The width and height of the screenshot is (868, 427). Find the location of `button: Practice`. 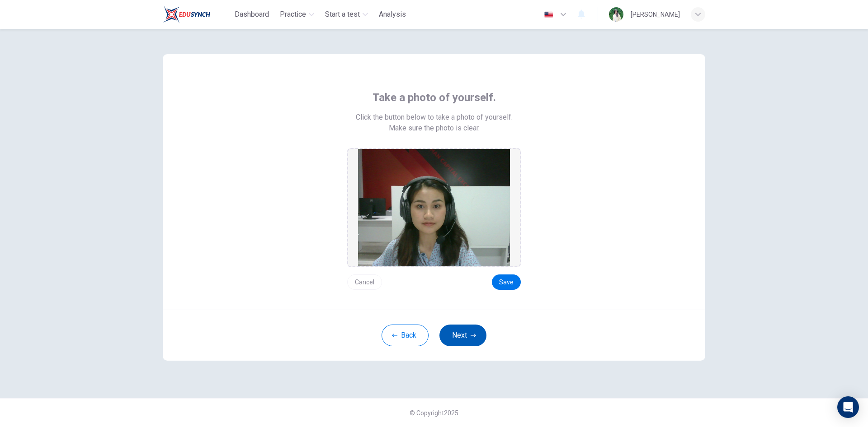

button: Practice is located at coordinates (297, 15).